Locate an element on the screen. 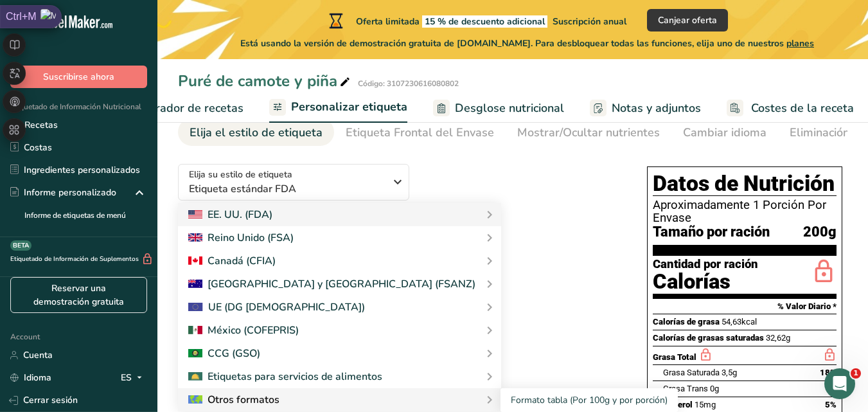 Image resolution: width=868 pixels, height=412 pixels. span: Personalizar etiqueta is located at coordinates (349, 107).